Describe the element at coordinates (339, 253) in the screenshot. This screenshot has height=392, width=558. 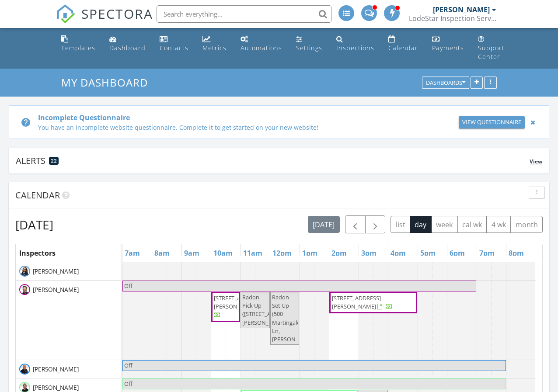
I see `a: 2pm` at that location.